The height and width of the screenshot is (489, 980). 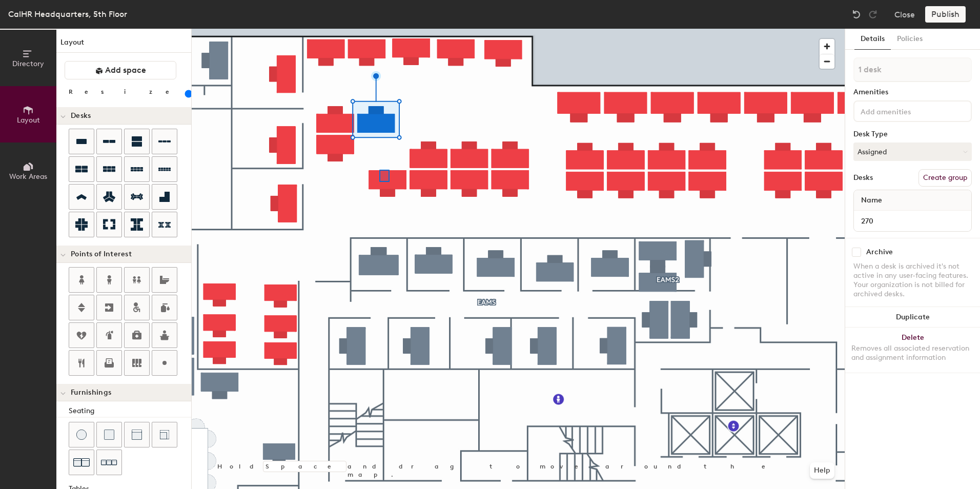 I want to click on button: Couch (x3), so click(x=109, y=462).